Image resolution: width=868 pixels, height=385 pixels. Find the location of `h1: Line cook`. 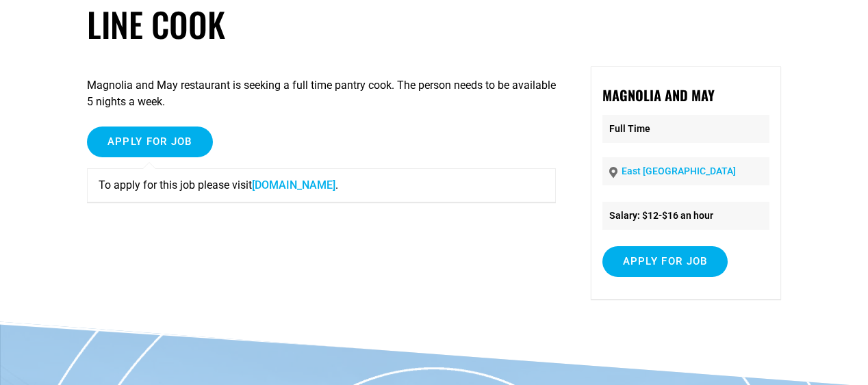

h1: Line cook is located at coordinates (434, 24).